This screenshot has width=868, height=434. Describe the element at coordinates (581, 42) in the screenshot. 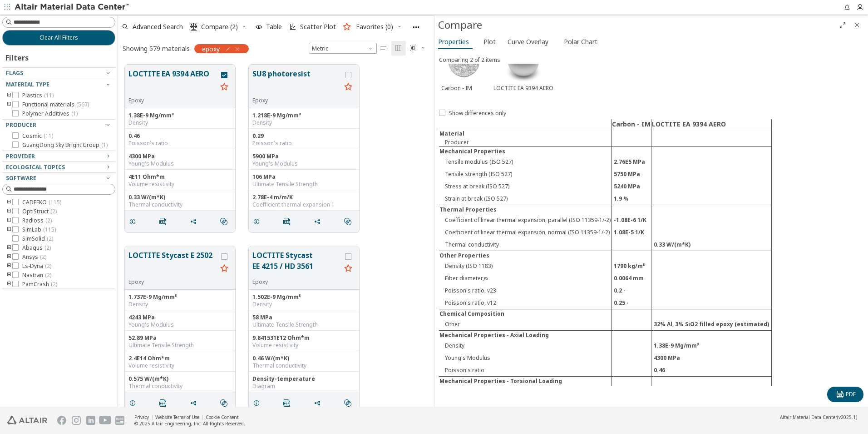

I see `span: Polar Chart` at that location.